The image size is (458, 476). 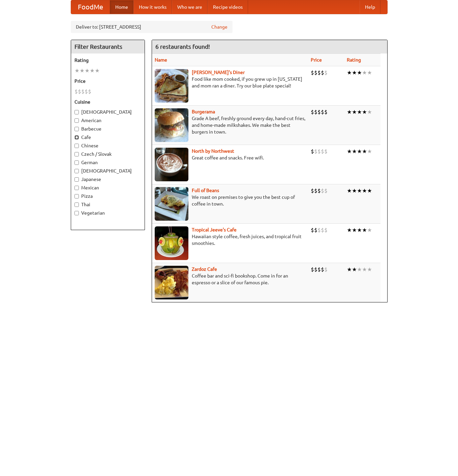 What do you see at coordinates (77, 196) in the screenshot?
I see `input: Pizza` at bounding box center [77, 196].